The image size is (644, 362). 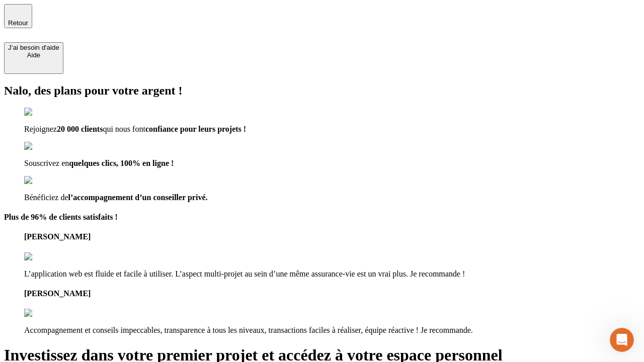 I want to click on span: Souscrivez en, so click(x=46, y=163).